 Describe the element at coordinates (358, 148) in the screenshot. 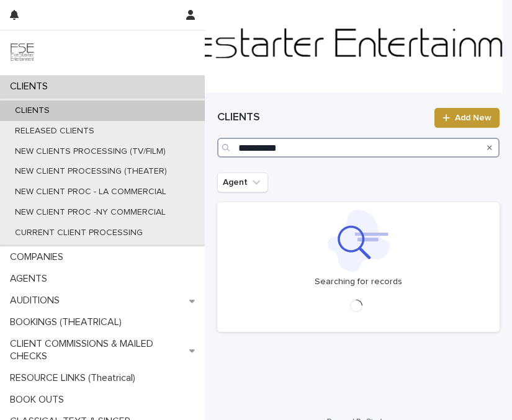

I see `input: Search` at that location.